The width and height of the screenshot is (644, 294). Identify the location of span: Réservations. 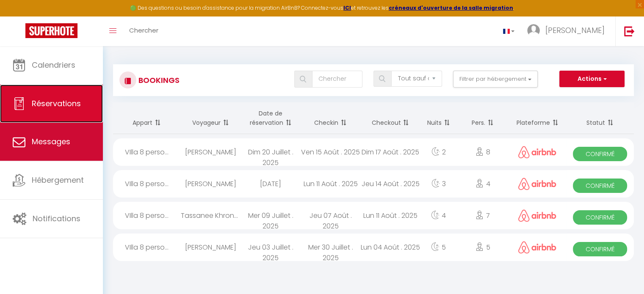
(56, 103).